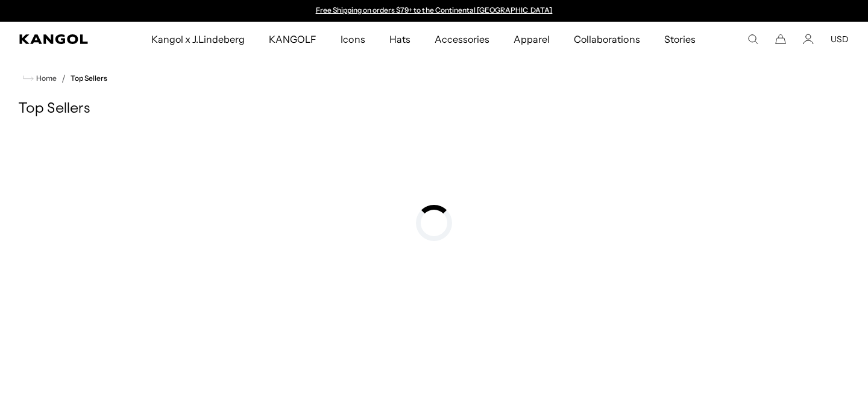 This screenshot has height=420, width=868. I want to click on summary: Search here, so click(753, 39).